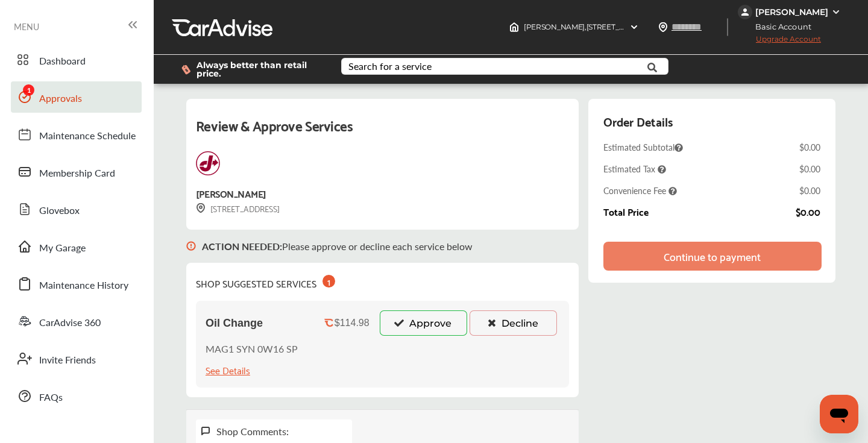 Image resolution: width=868 pixels, height=443 pixels. Describe the element at coordinates (337, 246) in the screenshot. I see `p: Please approve or decline each service below` at that location.